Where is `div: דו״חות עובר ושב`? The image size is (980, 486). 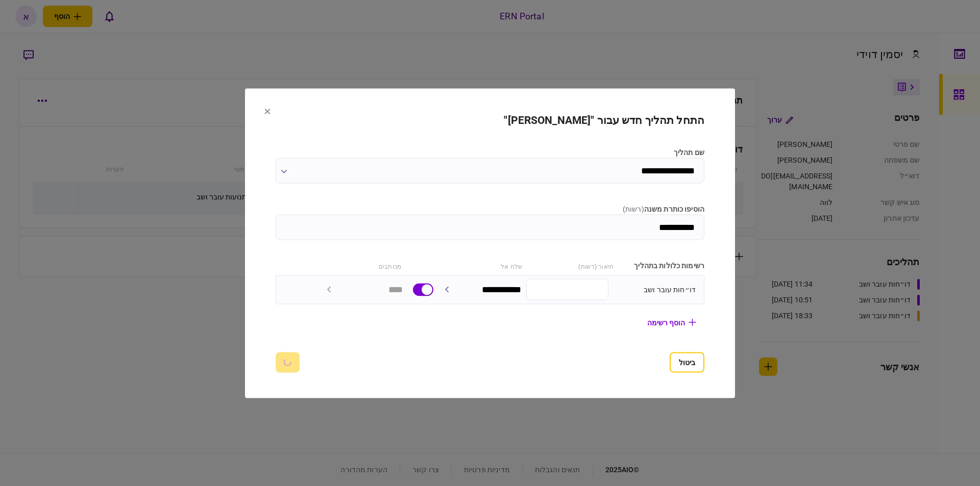
div: דו״חות עובר ושב is located at coordinates (655, 289).